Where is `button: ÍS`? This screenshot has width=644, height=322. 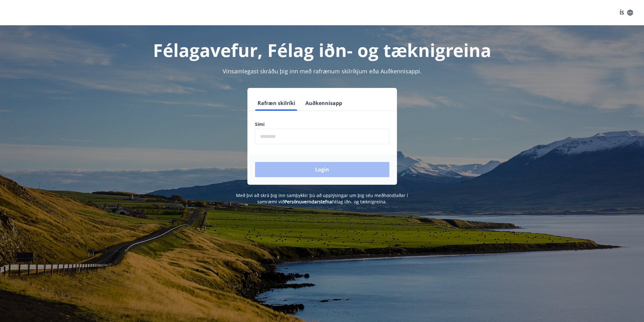 button: ÍS is located at coordinates (626, 13).